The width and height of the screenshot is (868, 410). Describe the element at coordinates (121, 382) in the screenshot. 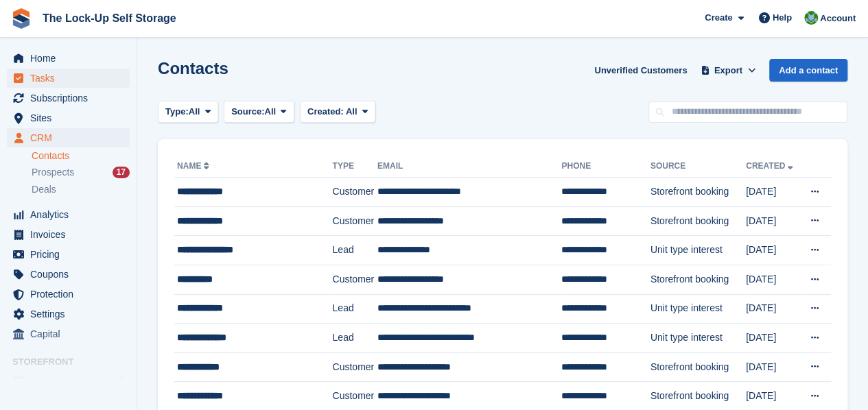

I see `a: Preview store` at that location.